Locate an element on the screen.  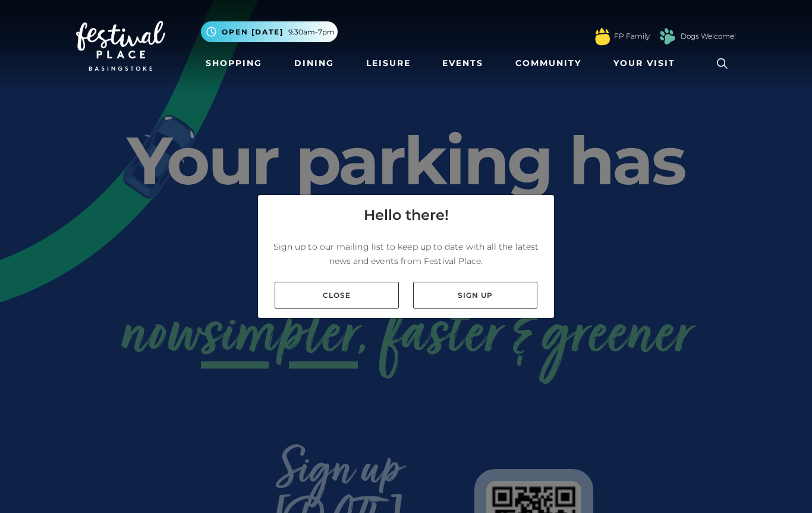
a: Leisure is located at coordinates (389, 63).